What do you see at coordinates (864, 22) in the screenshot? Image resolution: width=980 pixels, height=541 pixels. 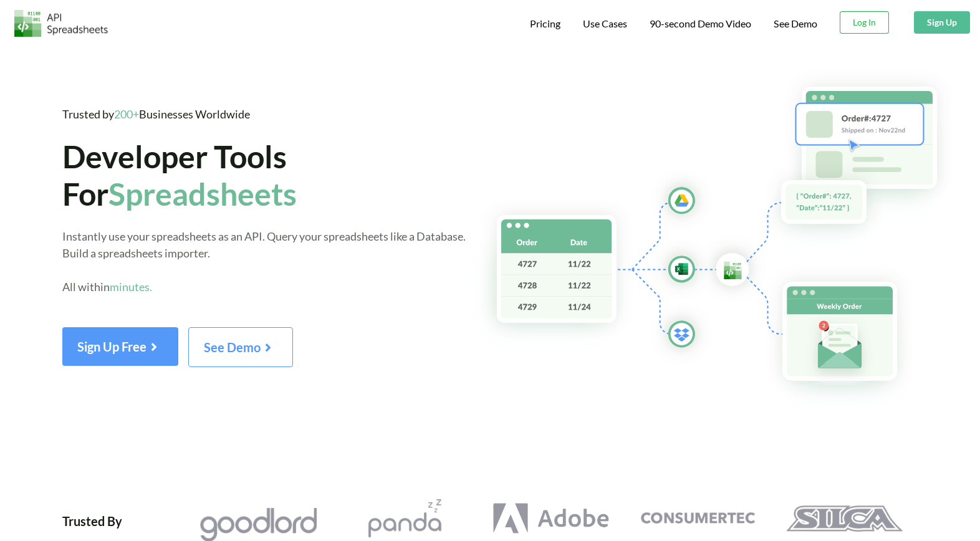 I see `button: Log In` at bounding box center [864, 22].